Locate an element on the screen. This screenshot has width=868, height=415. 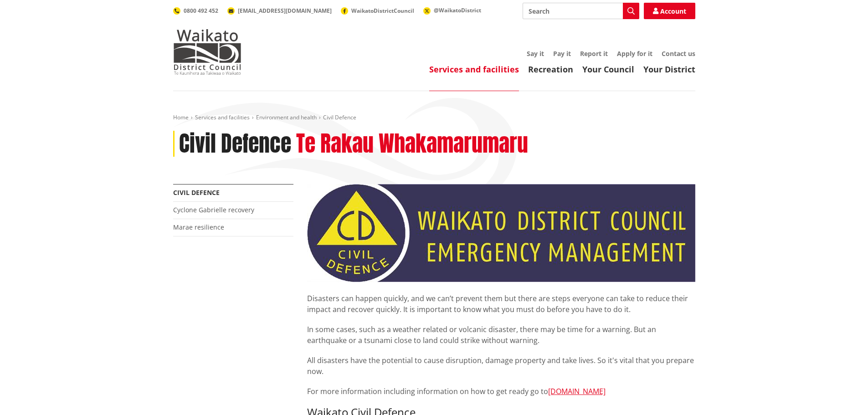
h2: Te Rakau Whakamarumaru is located at coordinates (411, 144).